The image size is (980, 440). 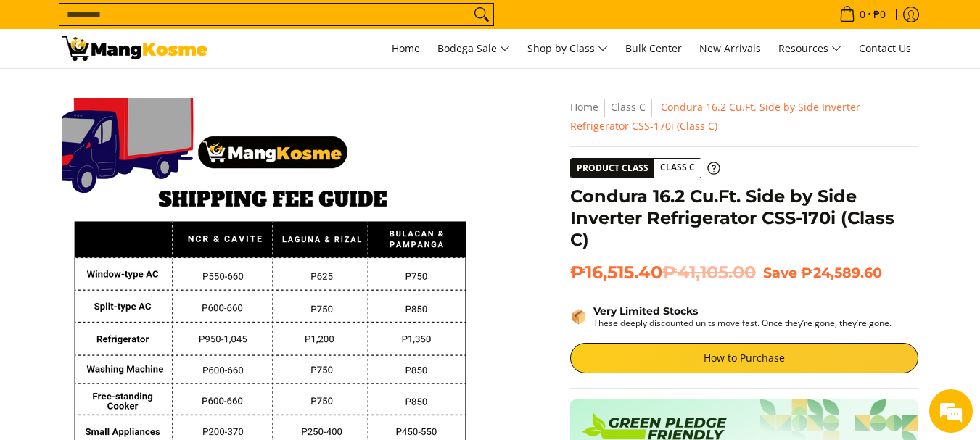 What do you see at coordinates (628, 106) in the screenshot?
I see `a: Class C` at bounding box center [628, 106].